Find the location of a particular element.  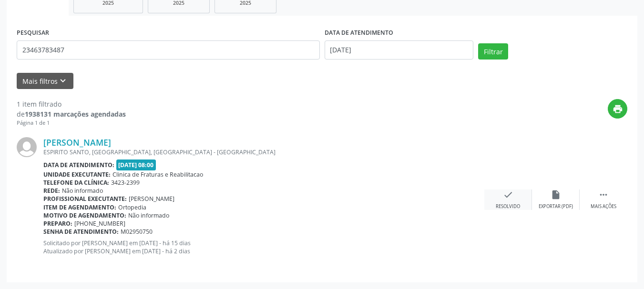

div: Página 1 de 1 is located at coordinates (71, 123).